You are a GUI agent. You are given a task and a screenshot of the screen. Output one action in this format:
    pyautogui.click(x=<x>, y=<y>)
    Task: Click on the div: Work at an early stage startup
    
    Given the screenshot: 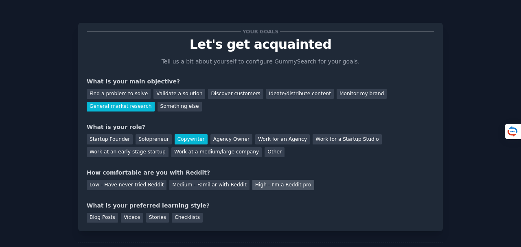 What is the action you would take?
    pyautogui.click(x=127, y=152)
    